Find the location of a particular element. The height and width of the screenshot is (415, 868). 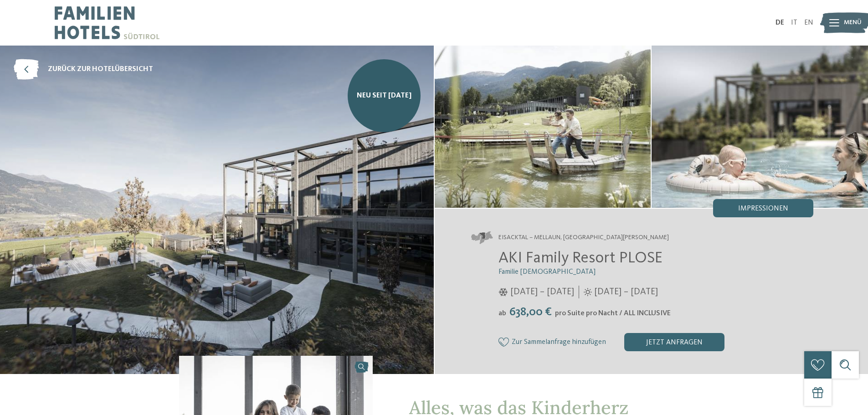

span: Menü is located at coordinates (852, 23).